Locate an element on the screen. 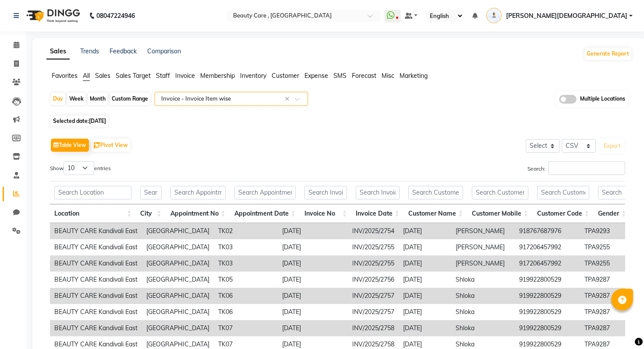  span: Membership is located at coordinates (217, 76).